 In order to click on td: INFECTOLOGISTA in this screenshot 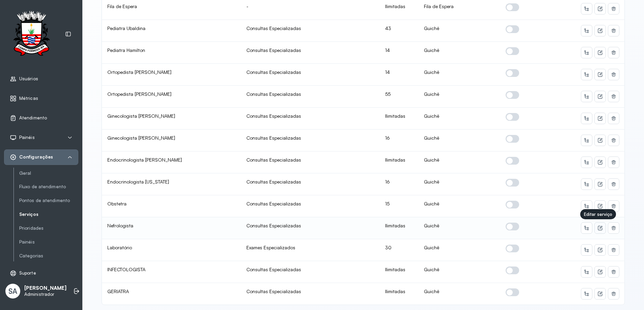, I will do `click(171, 272)`.